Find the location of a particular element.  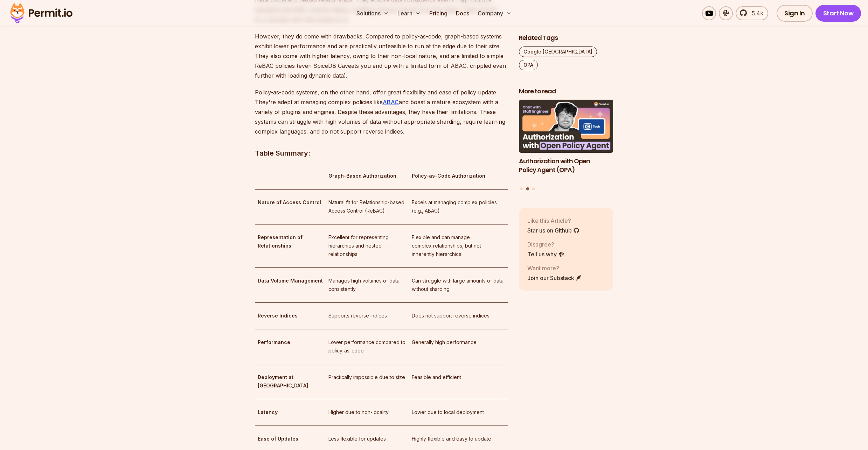

p: Lower performance compared to policy-as-code is located at coordinates (367, 347).